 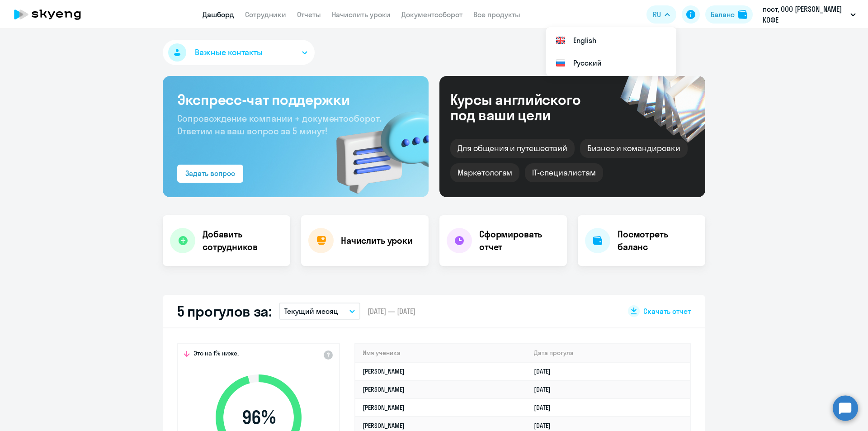 I want to click on span: Это на 1% ниже,, so click(x=216, y=355).